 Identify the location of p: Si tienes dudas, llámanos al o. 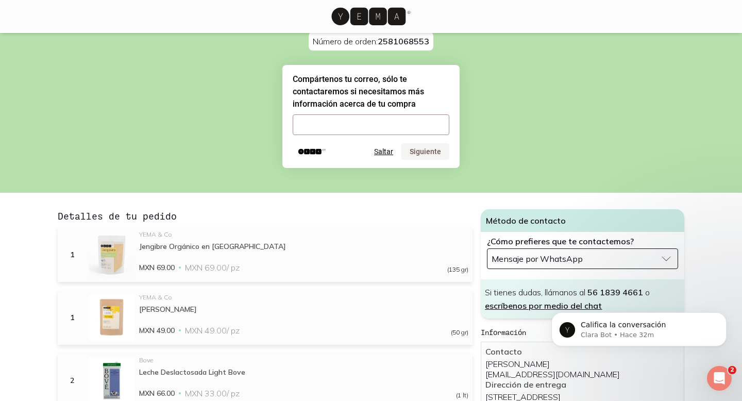
(582, 299).